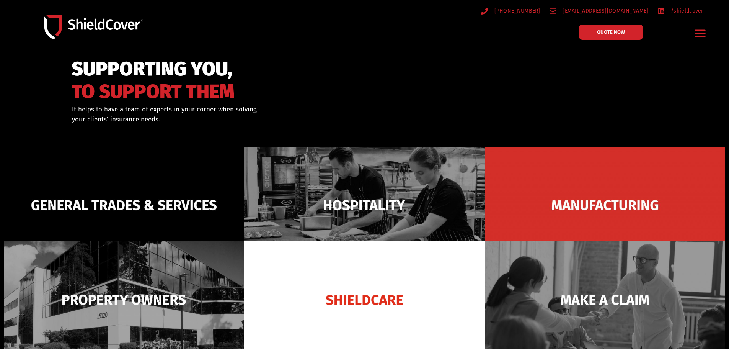 The height and width of the screenshot is (349, 729). Describe the element at coordinates (611, 32) in the screenshot. I see `span: QUOTE NOW` at that location.